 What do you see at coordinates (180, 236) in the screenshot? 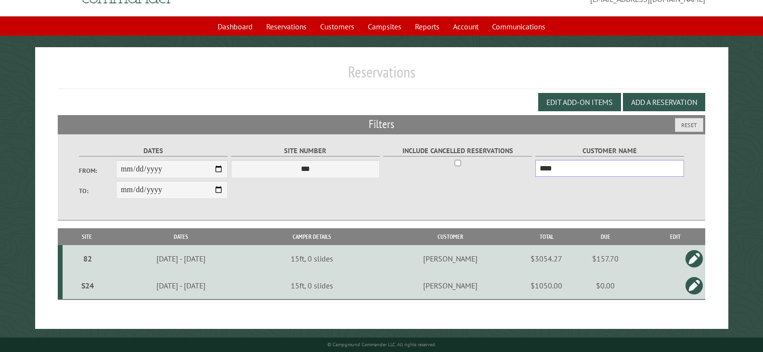
I see `th: Dates` at bounding box center [180, 236].